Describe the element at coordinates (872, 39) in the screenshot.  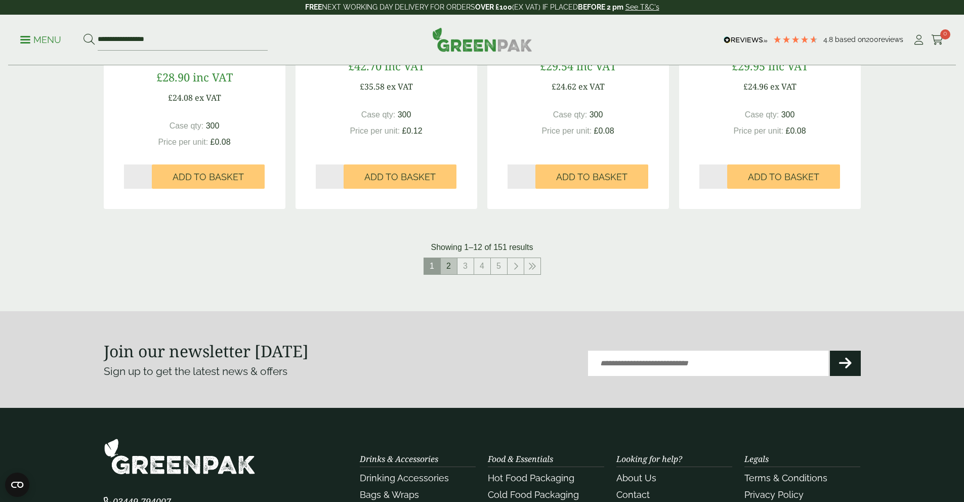
I see `span: 200` at that location.